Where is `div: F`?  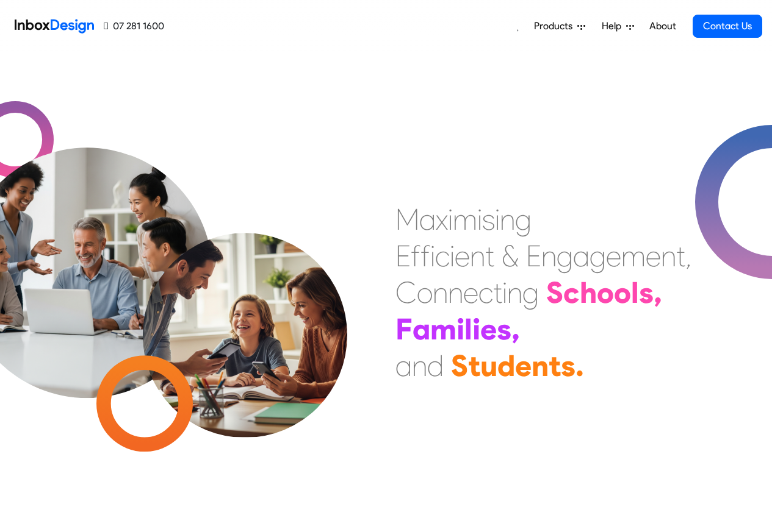
div: F is located at coordinates (404, 329).